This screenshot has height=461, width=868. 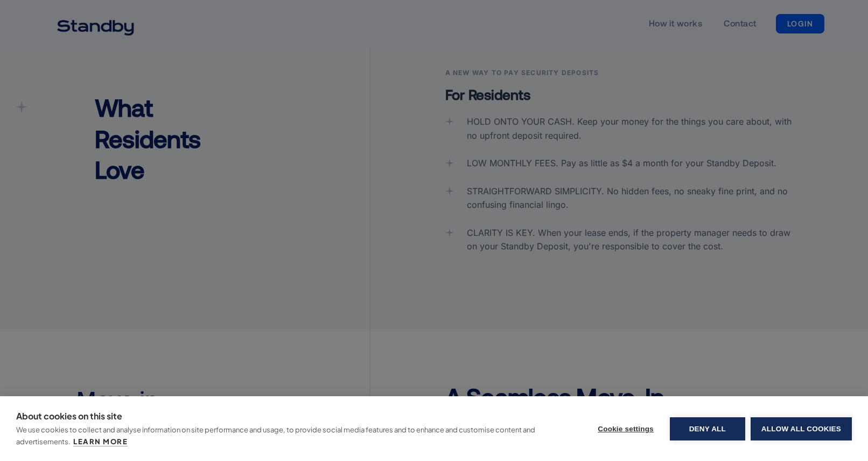 What do you see at coordinates (69, 415) in the screenshot?
I see `strong: About cookies on this site` at bounding box center [69, 415].